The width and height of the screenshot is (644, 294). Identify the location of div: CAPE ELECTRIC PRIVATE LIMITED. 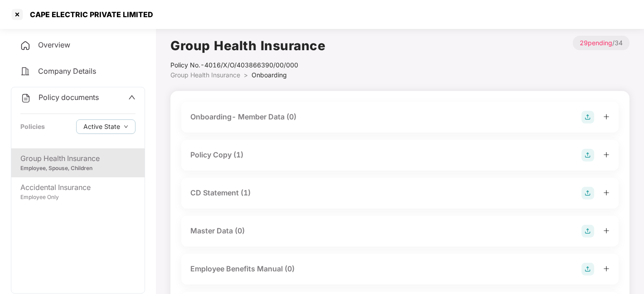
(89, 14).